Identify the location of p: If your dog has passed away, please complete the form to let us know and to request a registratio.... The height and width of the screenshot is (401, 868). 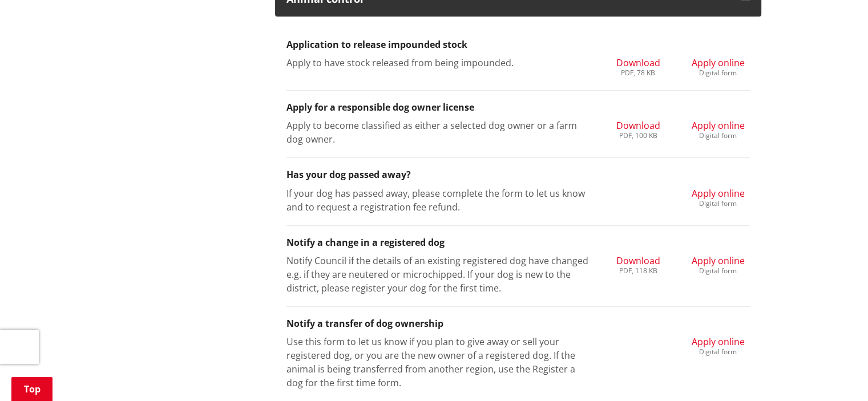
(437, 200).